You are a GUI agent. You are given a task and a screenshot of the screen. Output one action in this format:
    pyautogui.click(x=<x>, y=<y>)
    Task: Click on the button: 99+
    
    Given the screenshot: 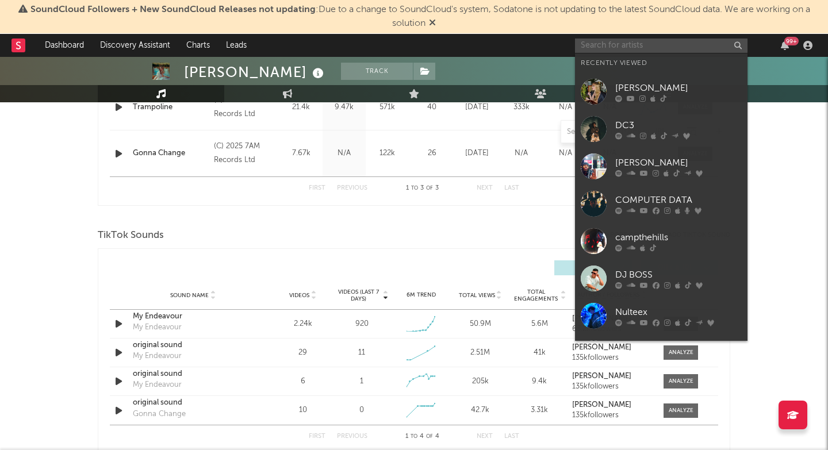 What is the action you would take?
    pyautogui.click(x=785, y=45)
    